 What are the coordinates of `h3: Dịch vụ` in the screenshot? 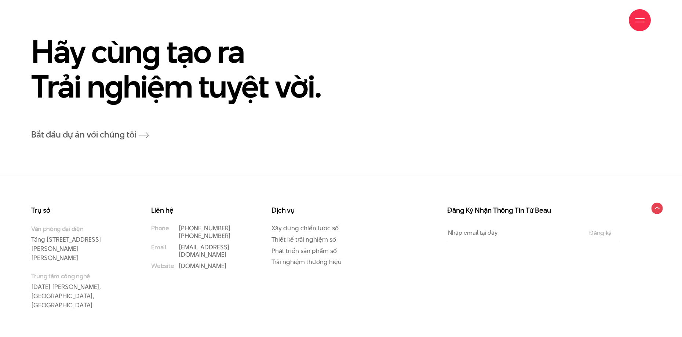 It's located at (317, 211).